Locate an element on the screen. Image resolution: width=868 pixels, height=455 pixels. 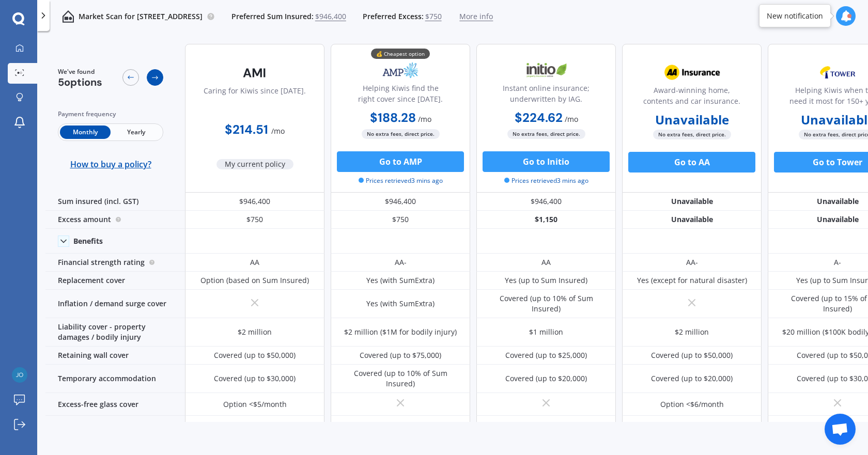
div: Inflation / demand surge cover is located at coordinates (115, 304).